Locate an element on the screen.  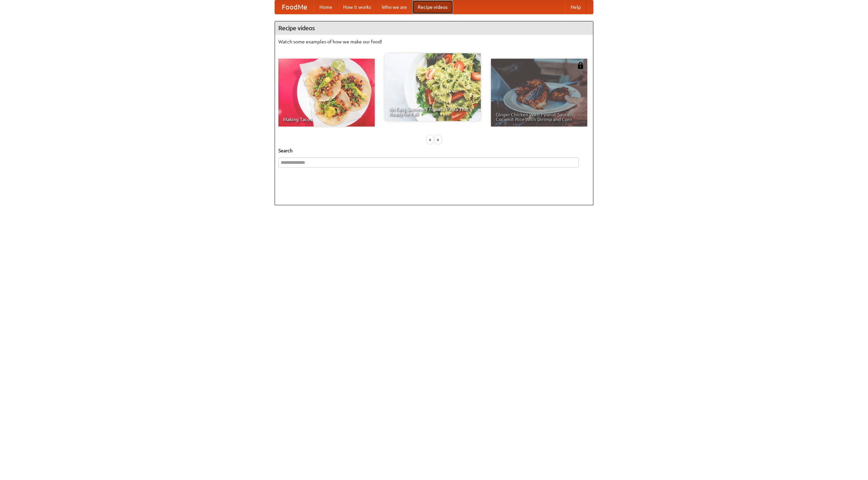
a: An Easy, Summery Tomato Pasta That's Ready for Fall is located at coordinates (432, 87).